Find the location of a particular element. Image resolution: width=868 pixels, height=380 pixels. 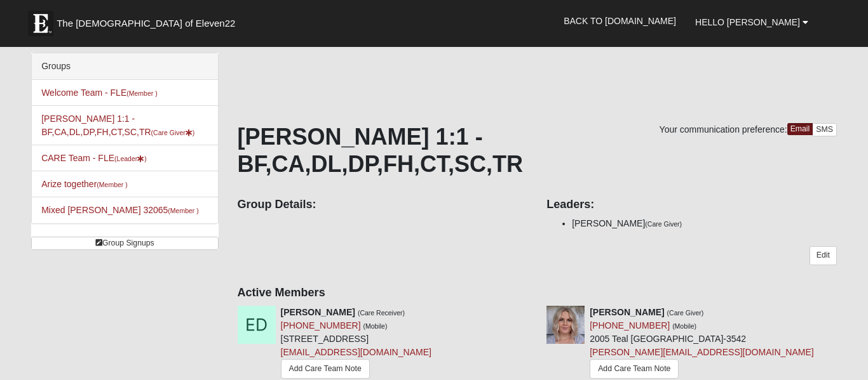

small: (Care Giver ) is located at coordinates (173, 133).